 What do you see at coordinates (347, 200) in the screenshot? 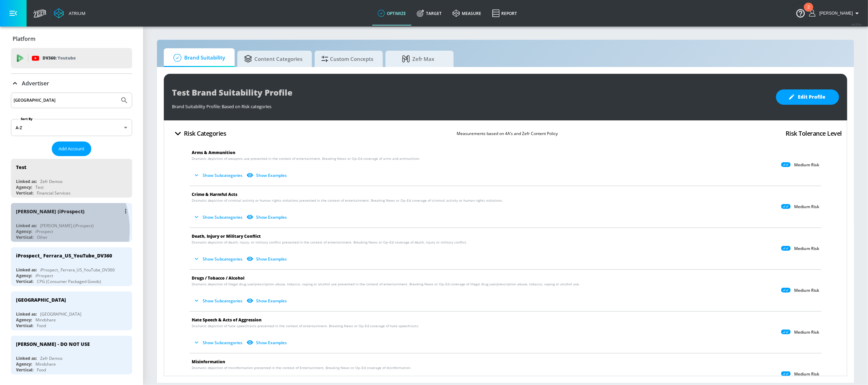
I see `span: Dramatic depiction of criminal activity or human rights violations presented in the context of en...` at bounding box center [347, 200].